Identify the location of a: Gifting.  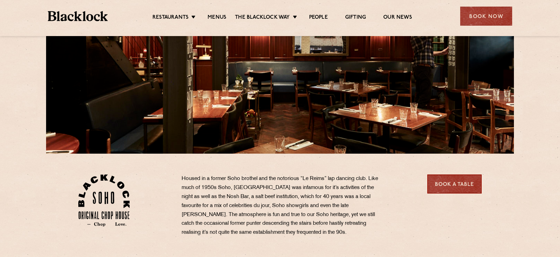
(355, 18).